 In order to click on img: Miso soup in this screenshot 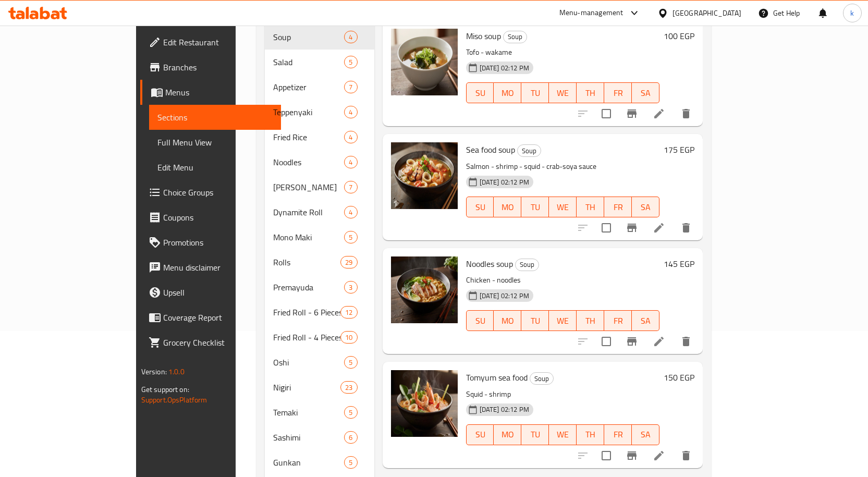, I will do `click(425, 62)`.